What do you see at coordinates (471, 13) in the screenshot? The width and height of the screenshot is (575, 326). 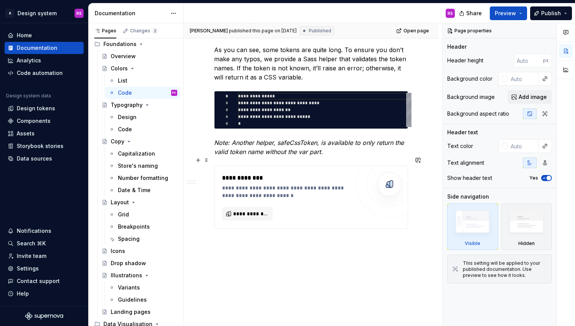 I see `button: Share` at bounding box center [471, 13].